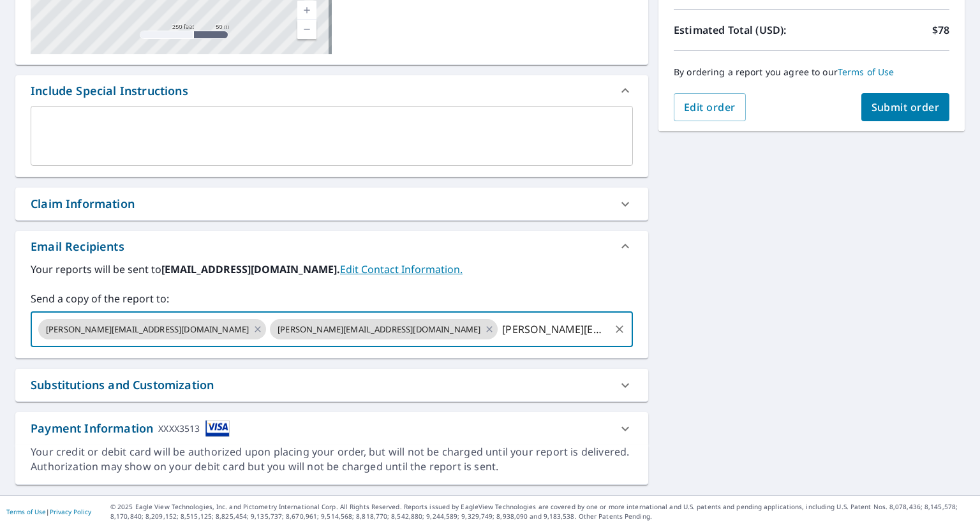 Image resolution: width=980 pixels, height=527 pixels. Describe the element at coordinates (130, 428) in the screenshot. I see `div: Payment Information` at that location.